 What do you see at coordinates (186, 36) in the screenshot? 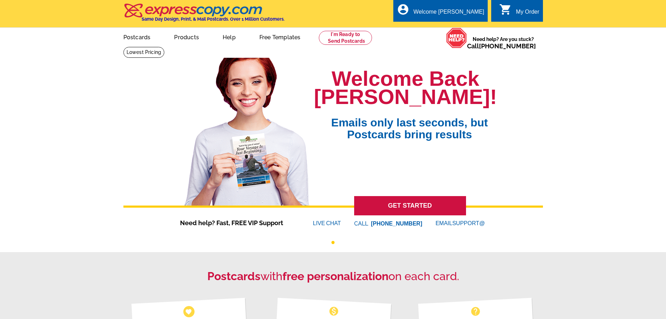
I see `a: Products` at bounding box center [186, 36].